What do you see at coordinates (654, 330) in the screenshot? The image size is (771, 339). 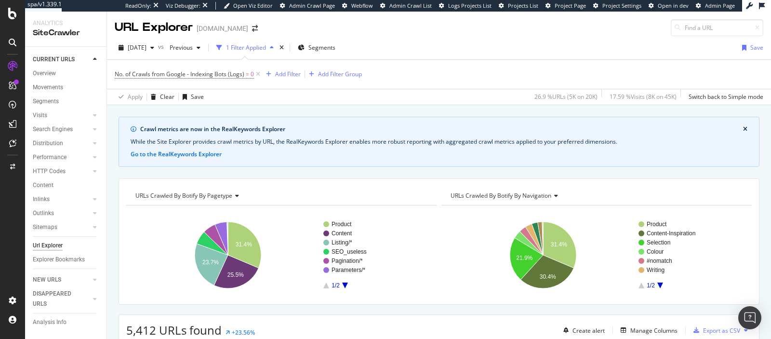 I see `div: Manage Columns` at bounding box center [654, 330].